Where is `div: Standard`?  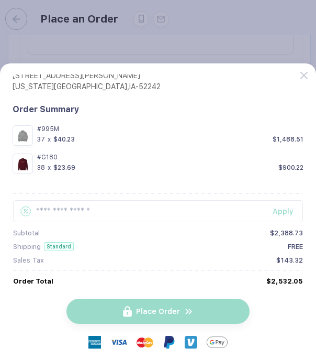 div: Standard is located at coordinates (59, 246).